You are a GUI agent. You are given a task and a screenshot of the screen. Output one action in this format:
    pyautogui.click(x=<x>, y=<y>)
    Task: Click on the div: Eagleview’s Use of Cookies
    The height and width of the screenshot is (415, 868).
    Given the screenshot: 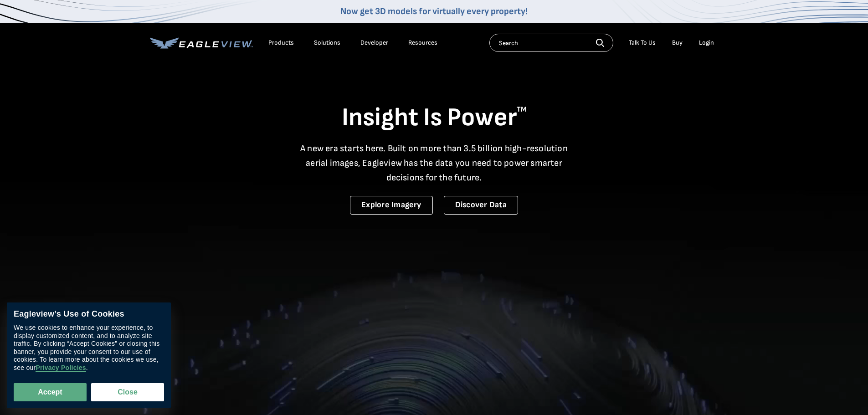 What is the action you would take?
    pyautogui.click(x=89, y=314)
    